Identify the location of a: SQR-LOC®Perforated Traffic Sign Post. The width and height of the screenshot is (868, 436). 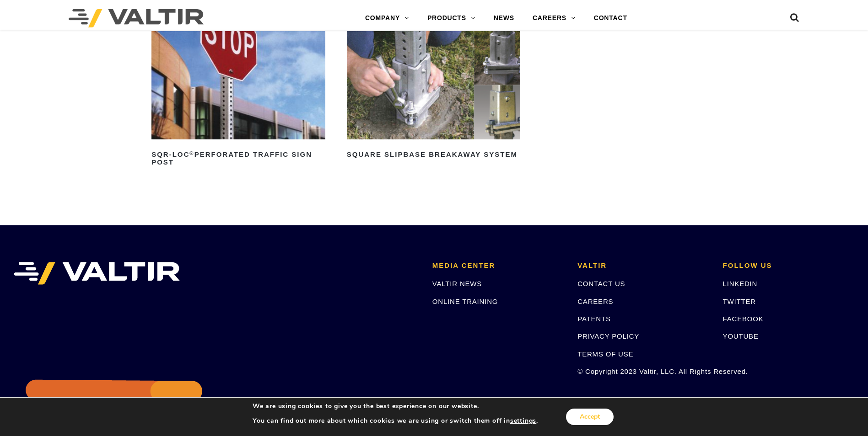
(238, 100).